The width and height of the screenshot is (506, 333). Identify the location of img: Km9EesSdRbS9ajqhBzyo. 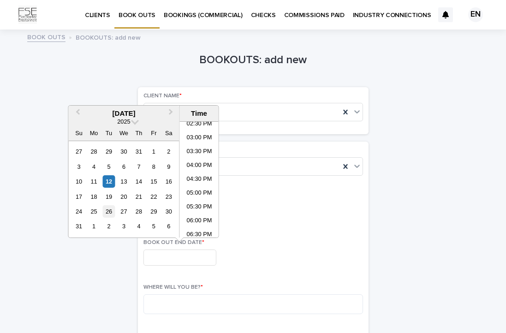
(28, 15).